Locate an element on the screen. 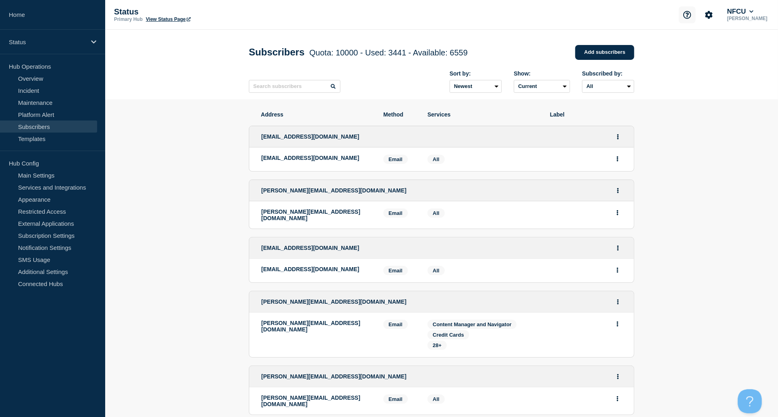 The height and width of the screenshot is (417, 778). div: Show: is located at coordinates (542, 73).